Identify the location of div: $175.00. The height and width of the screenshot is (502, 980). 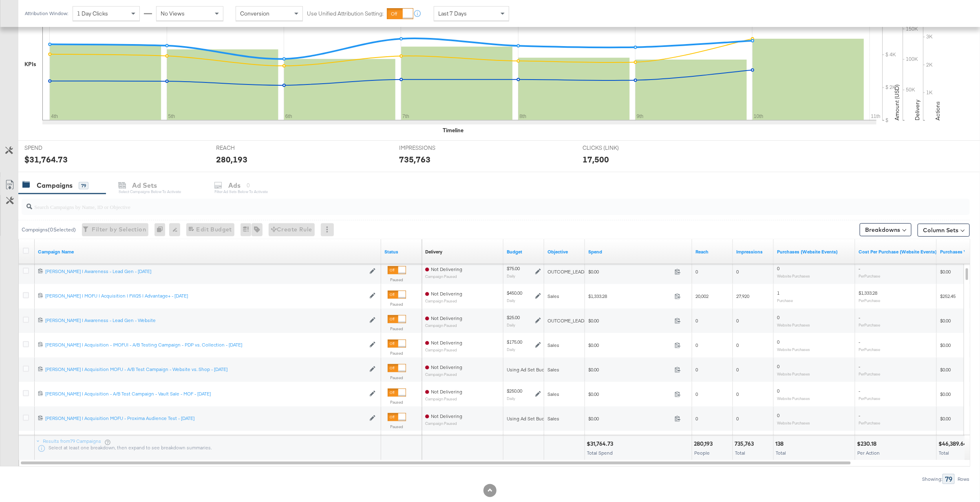
(515, 342).